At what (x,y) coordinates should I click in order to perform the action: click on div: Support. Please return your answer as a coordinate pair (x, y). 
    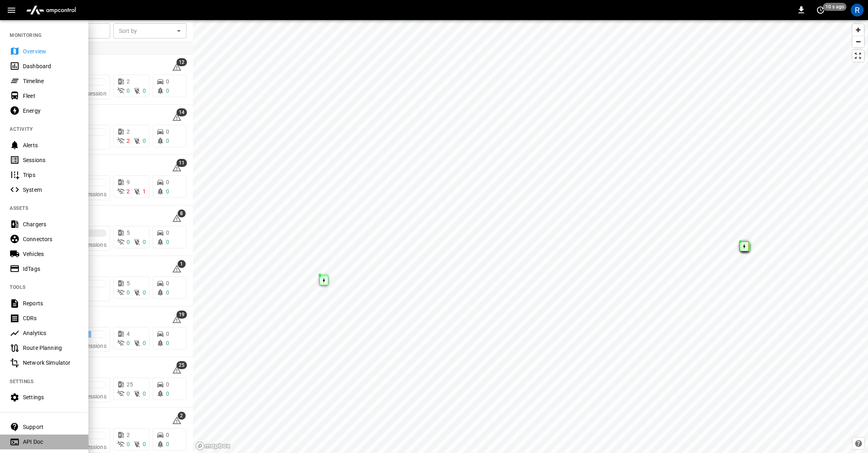
    Looking at the image, I should click on (51, 427).